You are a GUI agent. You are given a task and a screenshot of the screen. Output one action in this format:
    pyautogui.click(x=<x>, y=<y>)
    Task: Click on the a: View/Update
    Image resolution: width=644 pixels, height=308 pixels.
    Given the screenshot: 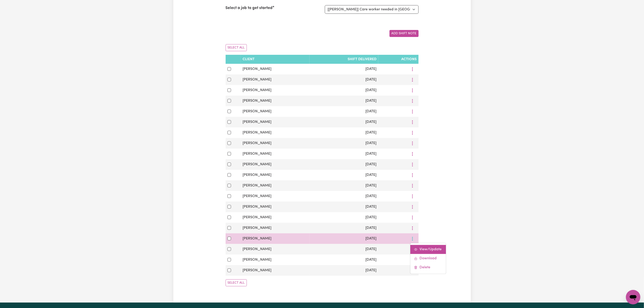 What is the action you would take?
    pyautogui.click(x=428, y=249)
    